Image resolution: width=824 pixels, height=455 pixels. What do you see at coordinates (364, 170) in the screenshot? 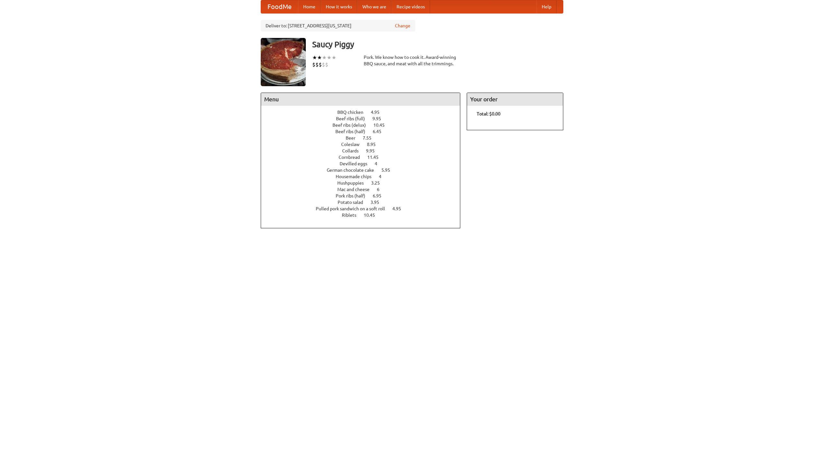
I see `a: German chocolate cake 5.95` at bounding box center [364, 170].